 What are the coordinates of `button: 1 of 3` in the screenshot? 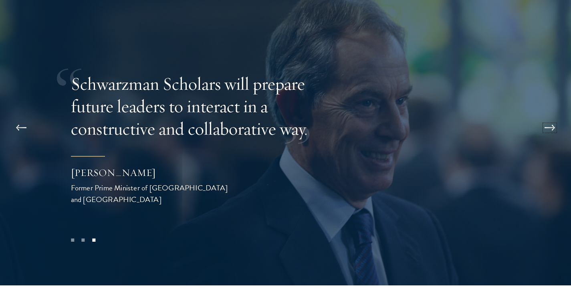 It's located at (73, 240).